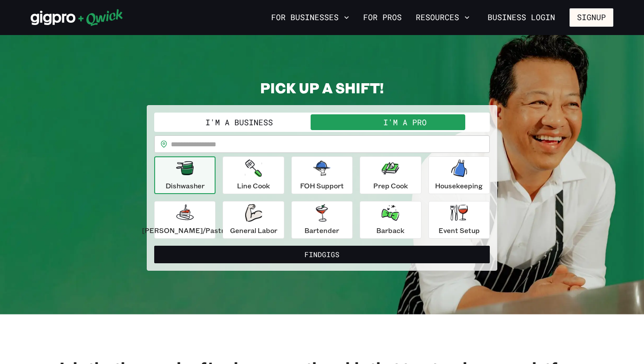 Image resolution: width=644 pixels, height=364 pixels. I want to click on p: General Labor, so click(254, 231).